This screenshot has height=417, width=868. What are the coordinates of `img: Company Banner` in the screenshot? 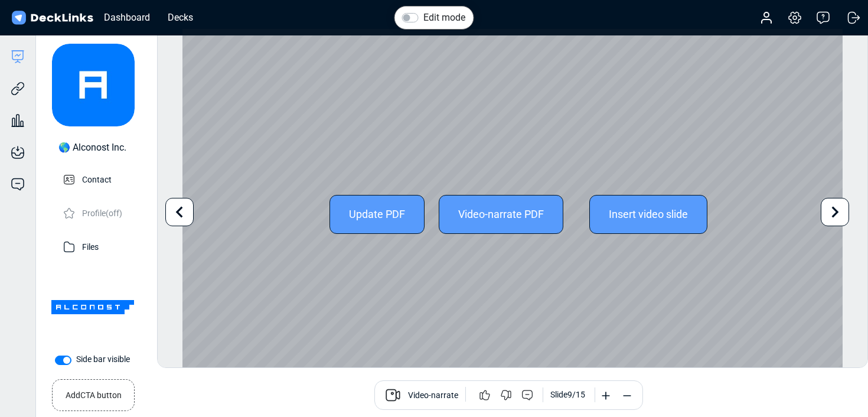 It's located at (93, 307).